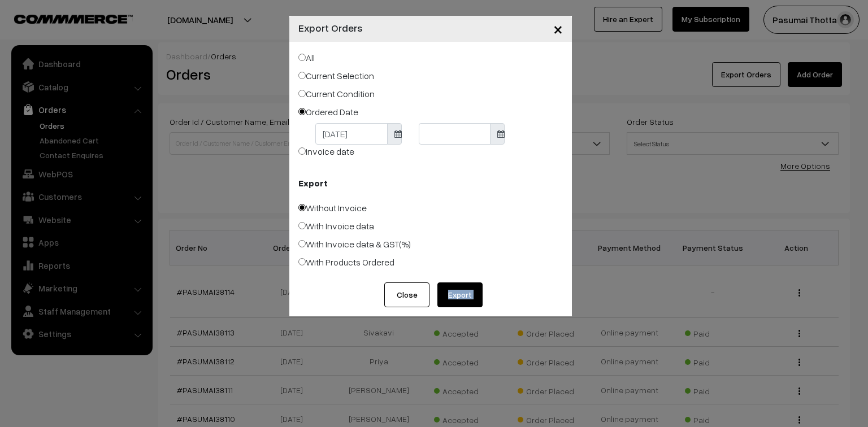  I want to click on label: With Products Ordered, so click(347, 262).